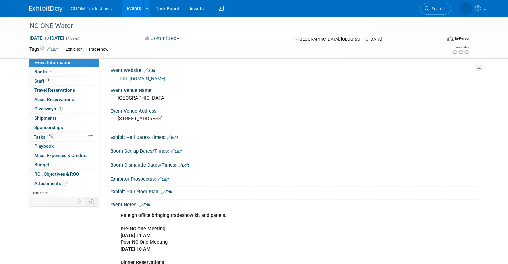 Image resolution: width=508 pixels, height=264 pixels. Describe the element at coordinates (463, 38) in the screenshot. I see `div: In-Person` at that location.